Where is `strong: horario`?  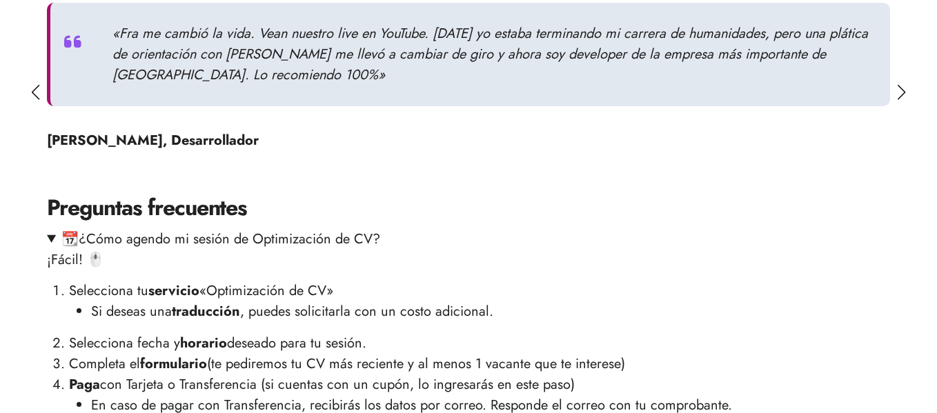
strong: horario is located at coordinates (204, 343).